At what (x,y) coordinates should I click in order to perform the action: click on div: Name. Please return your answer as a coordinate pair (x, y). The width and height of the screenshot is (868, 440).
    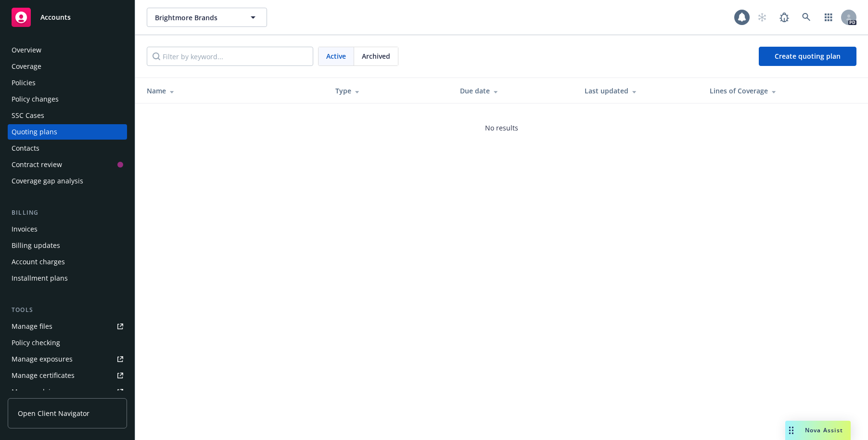
    Looking at the image, I should click on (233, 91).